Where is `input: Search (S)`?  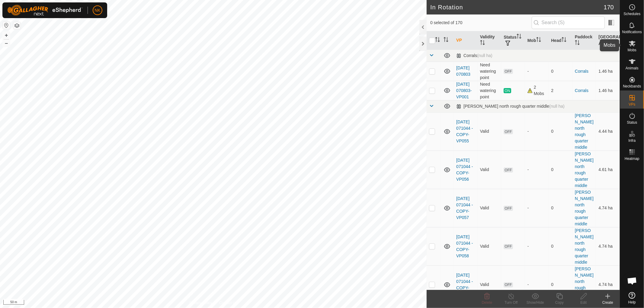 input: Search (S) is located at coordinates (568, 23).